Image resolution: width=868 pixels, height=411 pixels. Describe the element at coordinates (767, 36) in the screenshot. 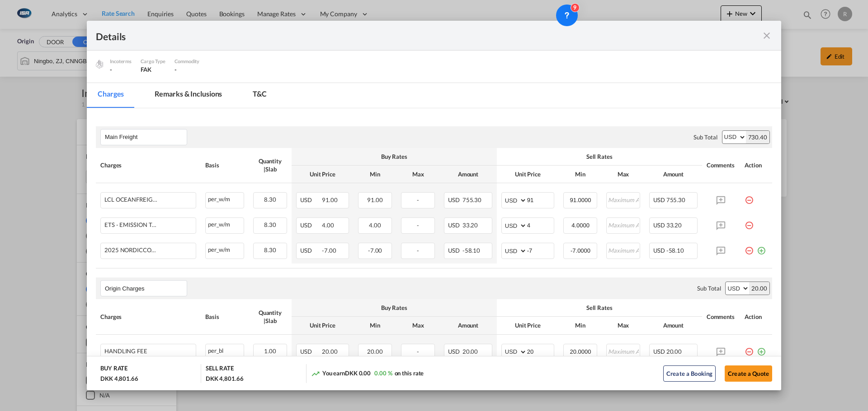

I see `md-icon: icon-close fg-AAA8AD m-0 cursor` at that location.